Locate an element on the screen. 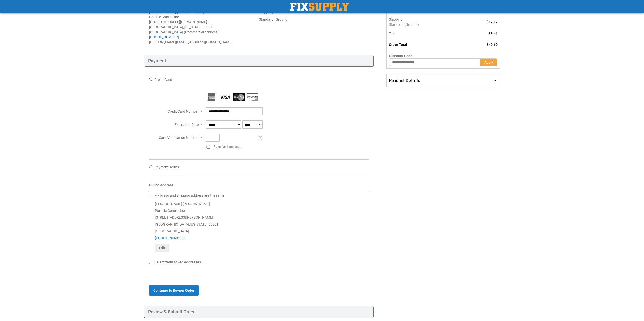 This screenshot has width=644, height=321. img: MasterCard is located at coordinates (239, 97).